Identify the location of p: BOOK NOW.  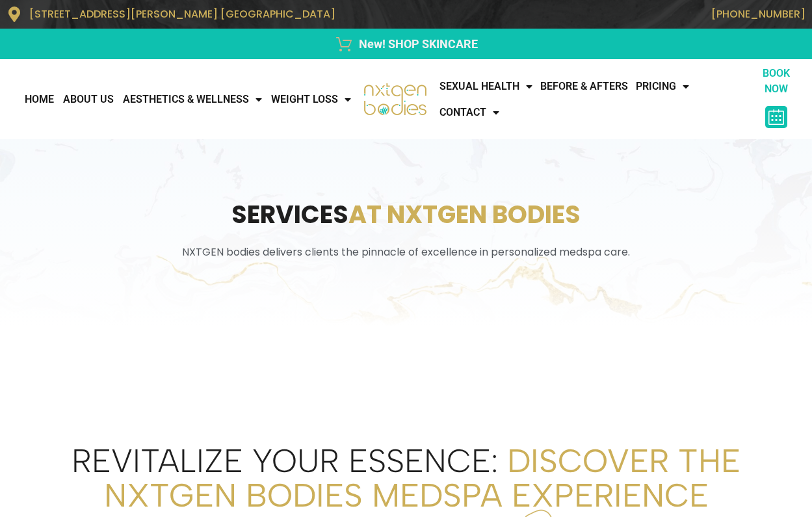
(776, 82).